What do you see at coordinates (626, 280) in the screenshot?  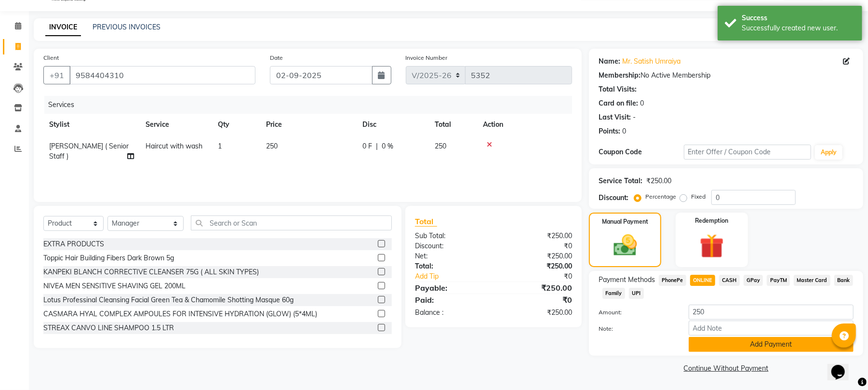 I see `span: Payment Methods` at bounding box center [626, 280].